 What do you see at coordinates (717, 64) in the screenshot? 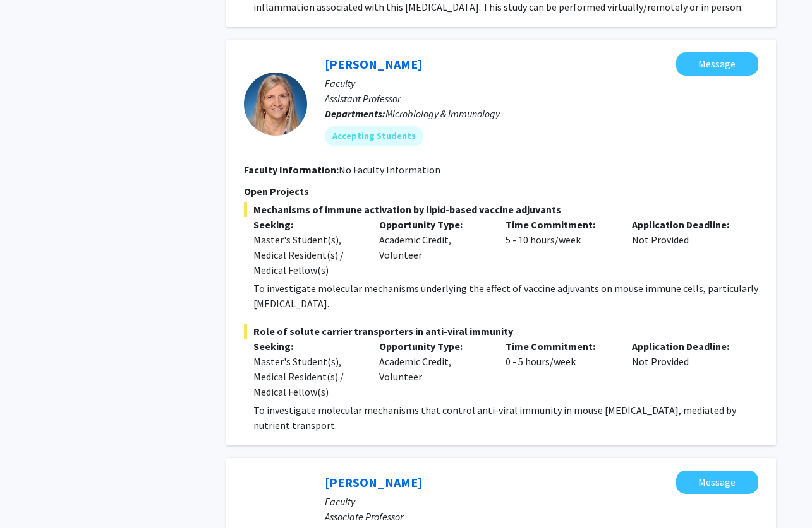
I see `button: Message Adriana Mantegazza` at bounding box center [717, 64].